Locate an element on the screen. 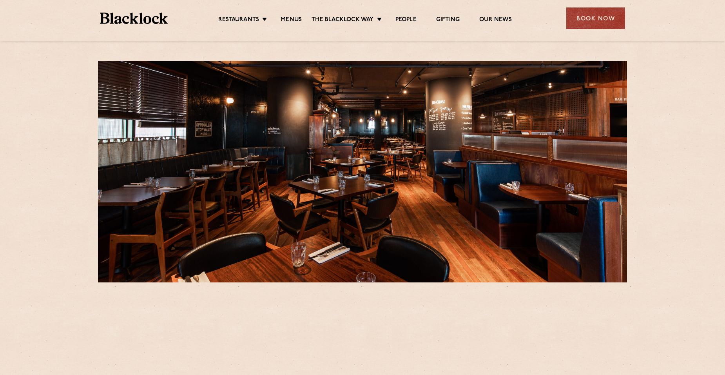  a: Restaurants is located at coordinates (239, 20).